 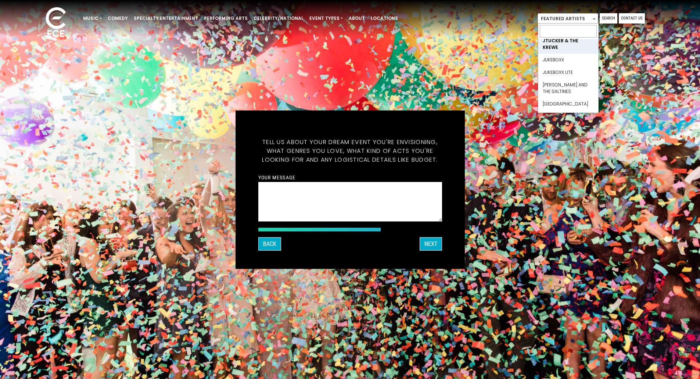 I want to click on img: ece_new_logo_whitev2-1.png, so click(x=56, y=23).